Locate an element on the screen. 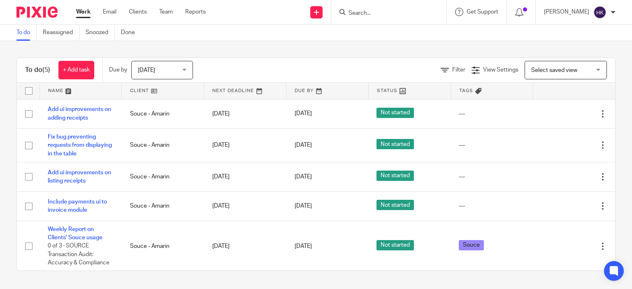 Image resolution: width=632 pixels, height=289 pixels. span: Select saved view is located at coordinates (555, 70).